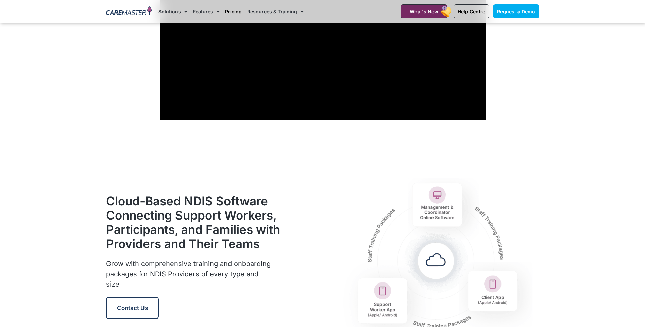 The height and width of the screenshot is (327, 645). I want to click on span: Grow with comprehensive training and onboarding packages for NDIS Providers of every type and size, so click(188, 274).